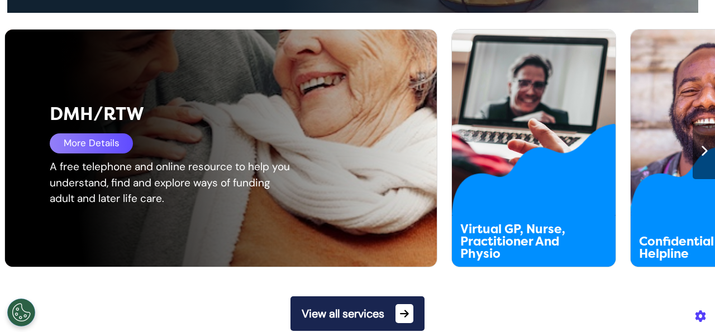 The image size is (715, 332). Describe the element at coordinates (201, 115) in the screenshot. I see `div: DMH/RTW` at that location.